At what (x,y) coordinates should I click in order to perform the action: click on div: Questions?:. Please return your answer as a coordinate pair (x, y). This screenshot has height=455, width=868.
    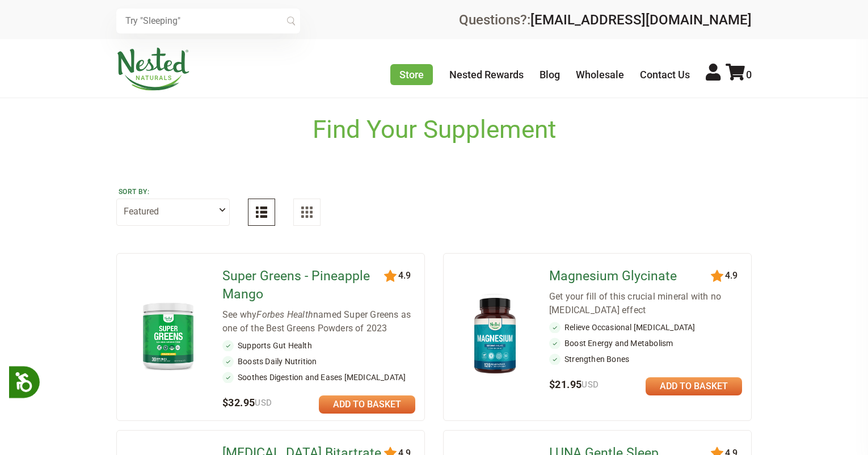
    Looking at the image, I should click on (605, 20).